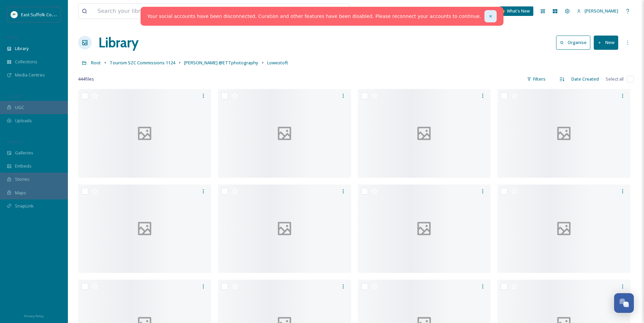  Describe the element at coordinates (34, 316) in the screenshot. I see `span: Privacy Policy` at that location.